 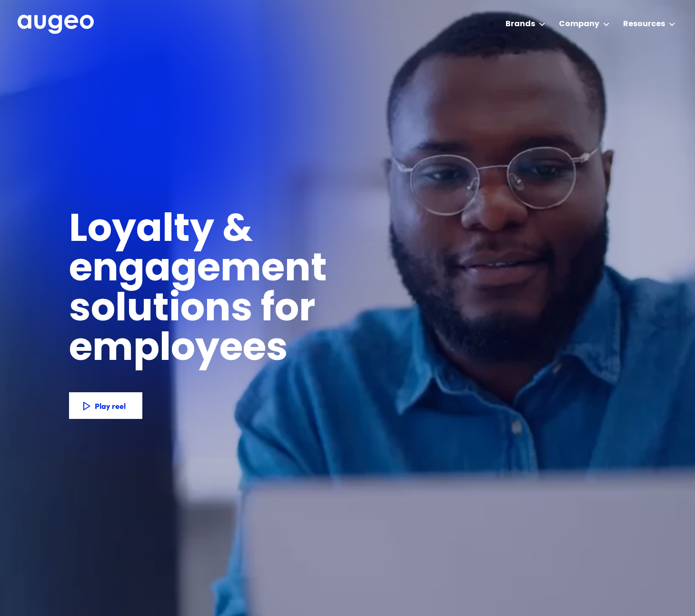 What do you see at coordinates (105, 405) in the screenshot?
I see `a: Play reel` at bounding box center [105, 405].